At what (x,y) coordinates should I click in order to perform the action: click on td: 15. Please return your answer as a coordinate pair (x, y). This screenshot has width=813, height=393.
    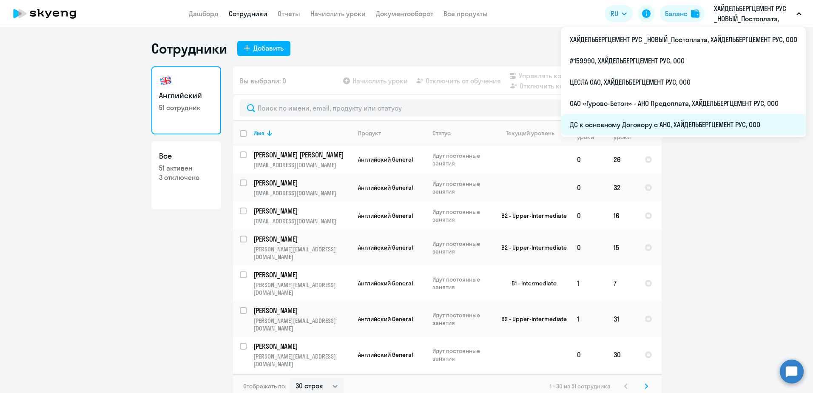
    Looking at the image, I should click on (622, 247).